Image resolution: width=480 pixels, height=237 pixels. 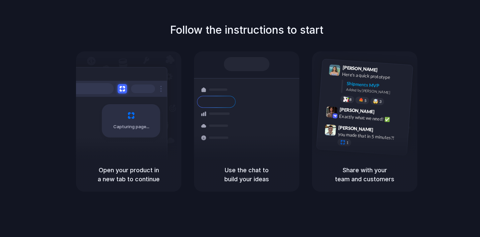 I want to click on span: 9:41 AM, so click(x=386, y=71).